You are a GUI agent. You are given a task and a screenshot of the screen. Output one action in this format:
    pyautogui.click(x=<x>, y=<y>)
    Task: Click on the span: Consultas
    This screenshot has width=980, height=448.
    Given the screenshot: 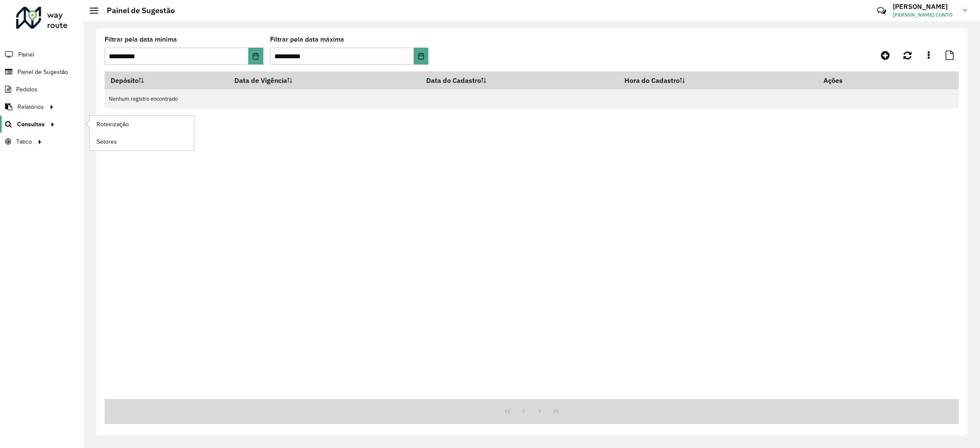 What is the action you would take?
    pyautogui.click(x=31, y=124)
    